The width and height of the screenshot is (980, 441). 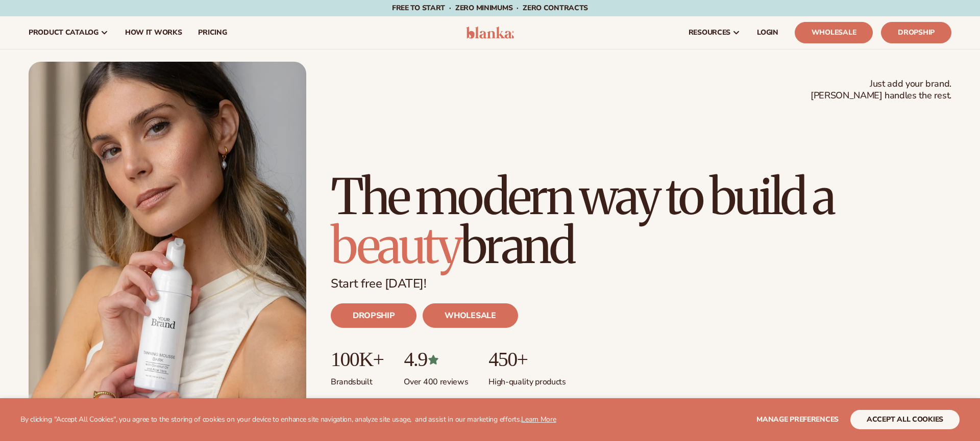 What do you see at coordinates (213, 32) in the screenshot?
I see `span: pricing` at bounding box center [213, 32].